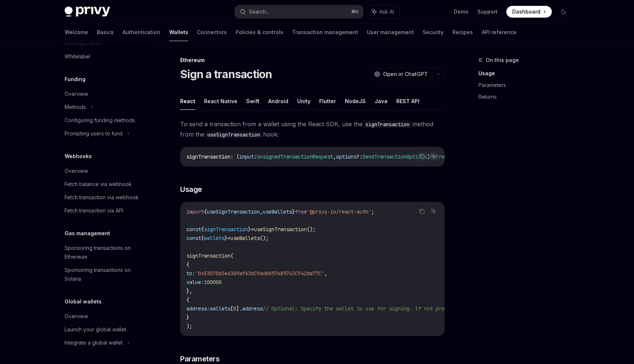 This screenshot has width=634, height=364. What do you see at coordinates (260, 273) in the screenshot?
I see `span: '0xE3070d3e4309afA3bC9a6b057685743CF42da77C'` at bounding box center [260, 273].